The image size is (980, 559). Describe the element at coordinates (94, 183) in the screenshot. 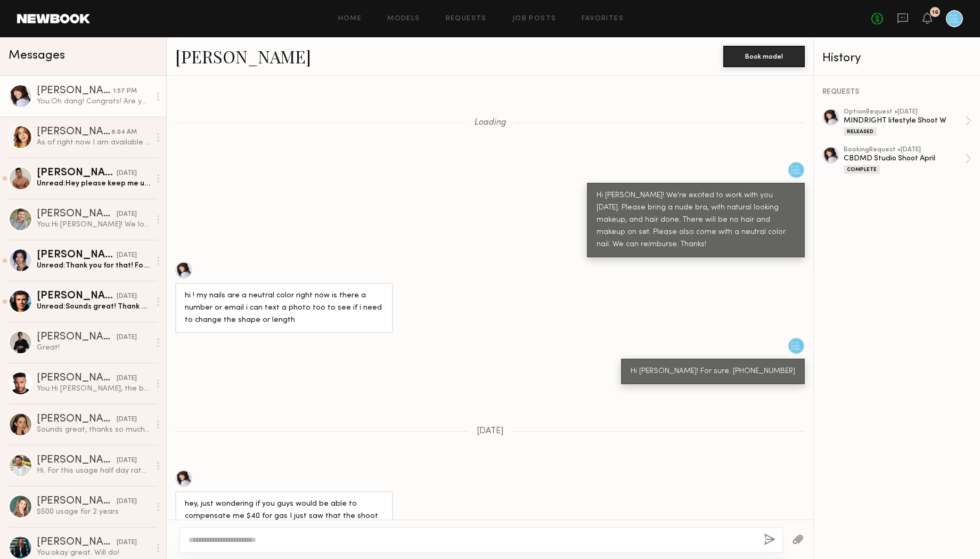

I see `div: Unread: Hey please keep me updated with the dates when you find out. As of now, the 12th is looki...` at that location.